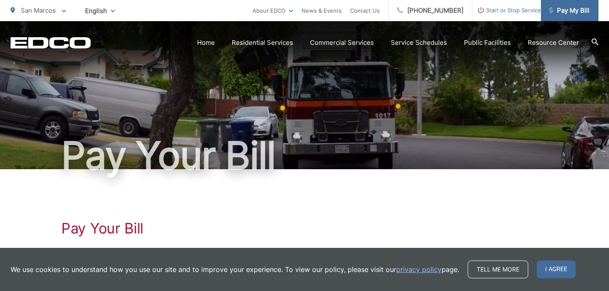 Image resolution: width=609 pixels, height=291 pixels. Describe the element at coordinates (556, 270) in the screenshot. I see `span: I agree` at that location.